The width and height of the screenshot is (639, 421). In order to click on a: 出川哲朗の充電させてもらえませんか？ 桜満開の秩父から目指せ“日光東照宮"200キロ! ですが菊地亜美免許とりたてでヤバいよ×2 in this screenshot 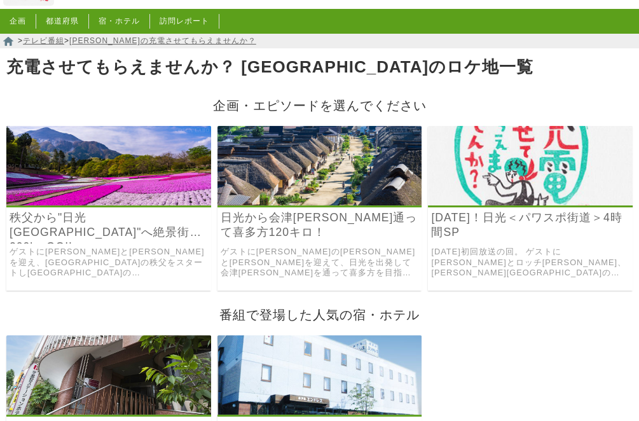, I will do `click(109, 202)`.